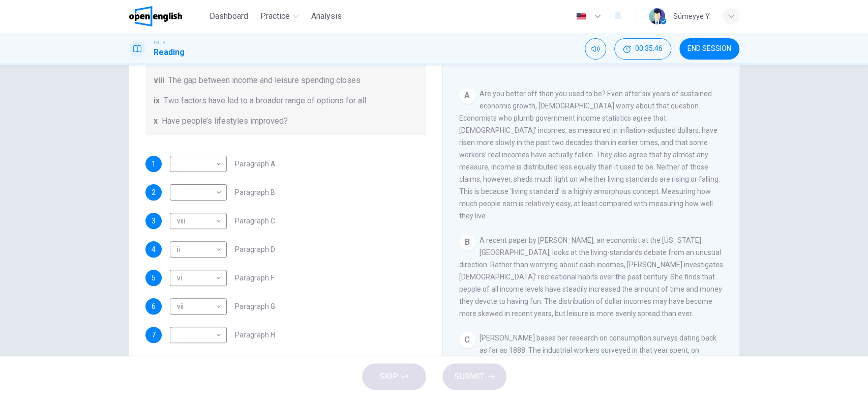 The width and height of the screenshot is (868, 397). I want to click on span: Analysis, so click(326, 17).